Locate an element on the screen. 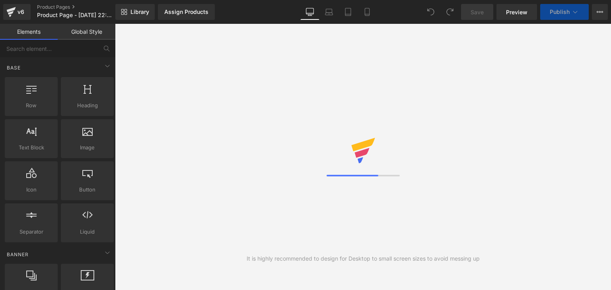  span: Preview is located at coordinates (516, 12).